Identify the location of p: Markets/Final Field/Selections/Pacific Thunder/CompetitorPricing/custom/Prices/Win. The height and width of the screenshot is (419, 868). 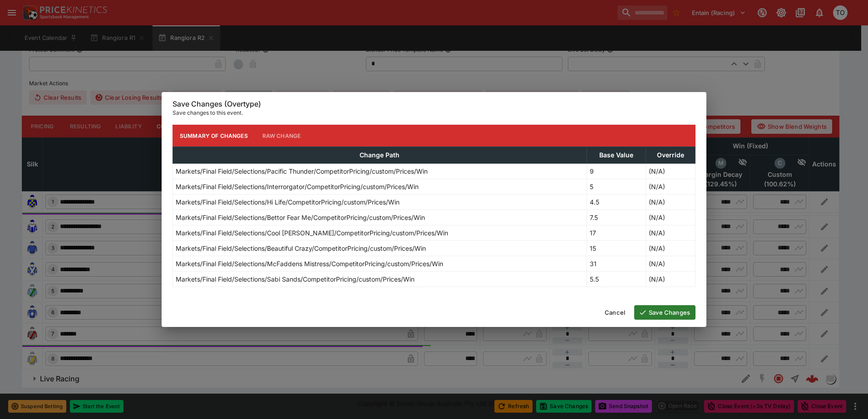
(301, 171).